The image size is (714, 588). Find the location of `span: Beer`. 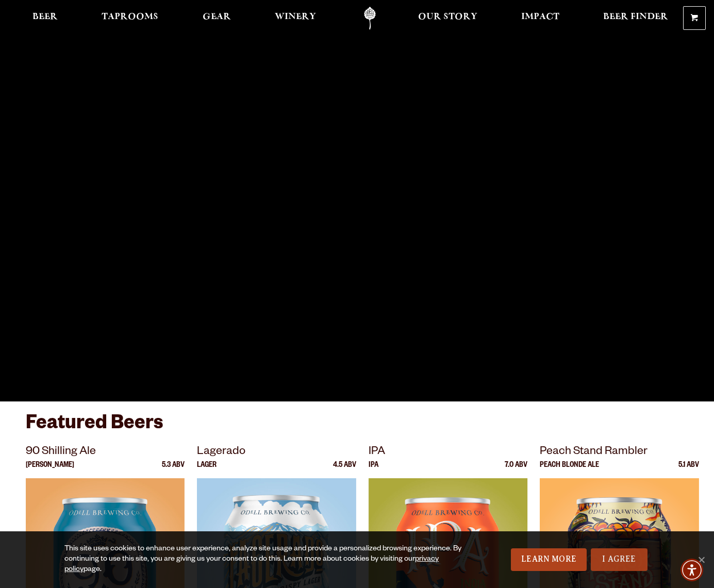

span: Beer is located at coordinates (45, 17).